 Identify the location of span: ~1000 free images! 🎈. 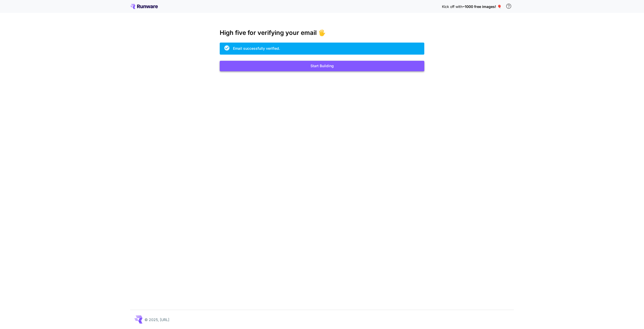
(482, 7).